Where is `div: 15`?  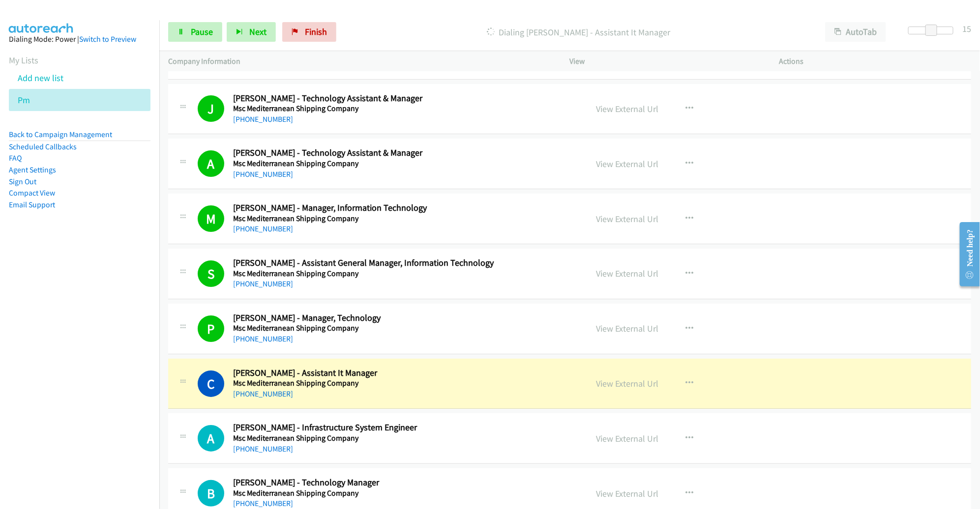 div: 15 is located at coordinates (967, 29).